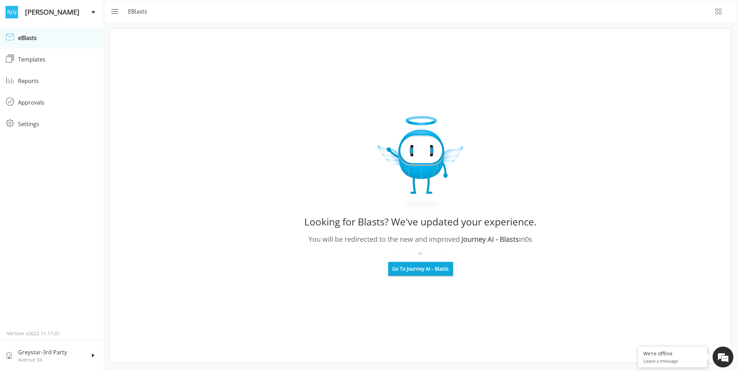 Image resolution: width=737 pixels, height=371 pixels. I want to click on button: Go To Journey AI - Blasts, so click(421, 269).